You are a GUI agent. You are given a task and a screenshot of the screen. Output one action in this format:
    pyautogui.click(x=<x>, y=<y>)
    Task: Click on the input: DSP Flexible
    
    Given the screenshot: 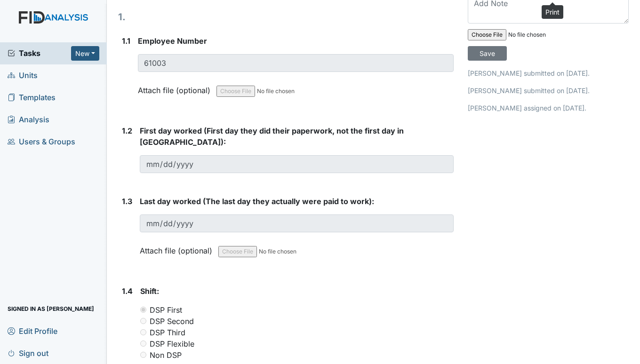 What is the action you would take?
    pyautogui.click(x=143, y=344)
    